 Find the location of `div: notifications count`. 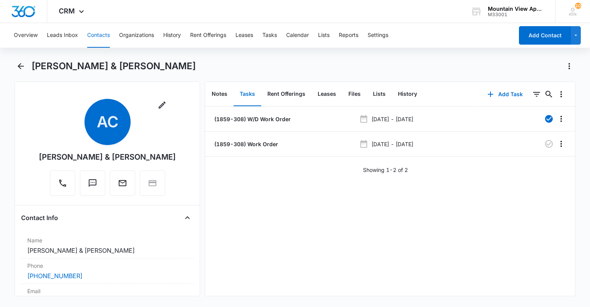

div: notifications count is located at coordinates (579, 6).